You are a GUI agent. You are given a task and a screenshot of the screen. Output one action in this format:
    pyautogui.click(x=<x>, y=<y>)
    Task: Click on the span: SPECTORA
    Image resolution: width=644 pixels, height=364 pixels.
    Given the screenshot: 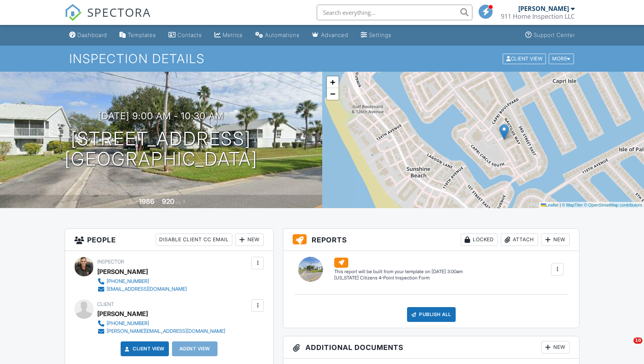 What is the action you would take?
    pyautogui.click(x=119, y=12)
    